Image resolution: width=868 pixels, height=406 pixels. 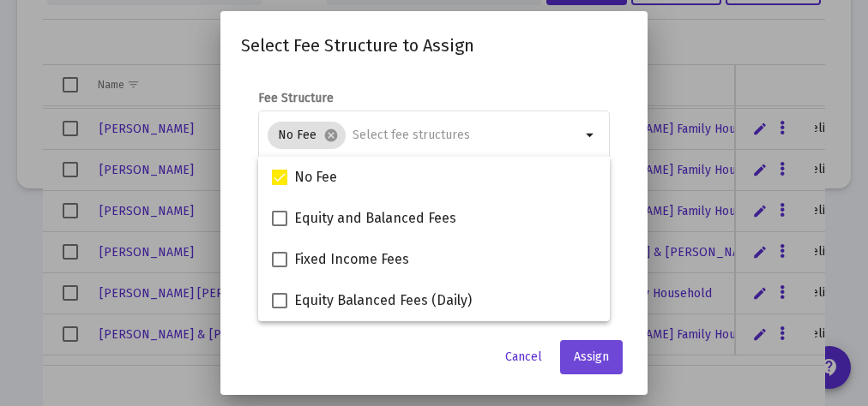 I want to click on button: Cancel, so click(x=523, y=357).